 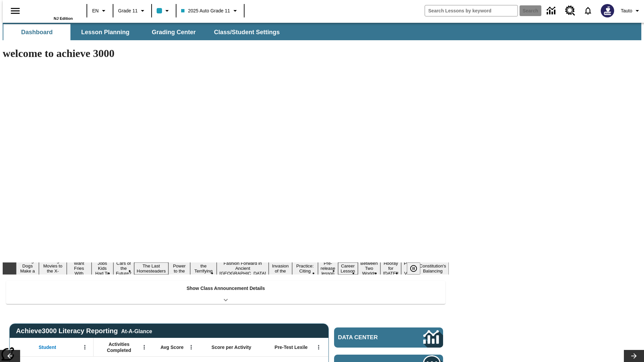 What do you see at coordinates (280, 268) in the screenshot?
I see `button: Slide 10 The Invasion of the Free CD` at bounding box center [280, 268].